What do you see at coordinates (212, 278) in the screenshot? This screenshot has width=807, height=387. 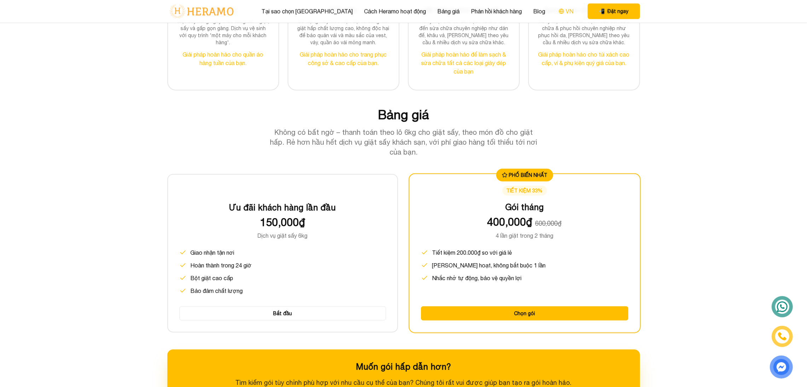 I see `span: Bột giặt cao cấp` at bounding box center [212, 278].